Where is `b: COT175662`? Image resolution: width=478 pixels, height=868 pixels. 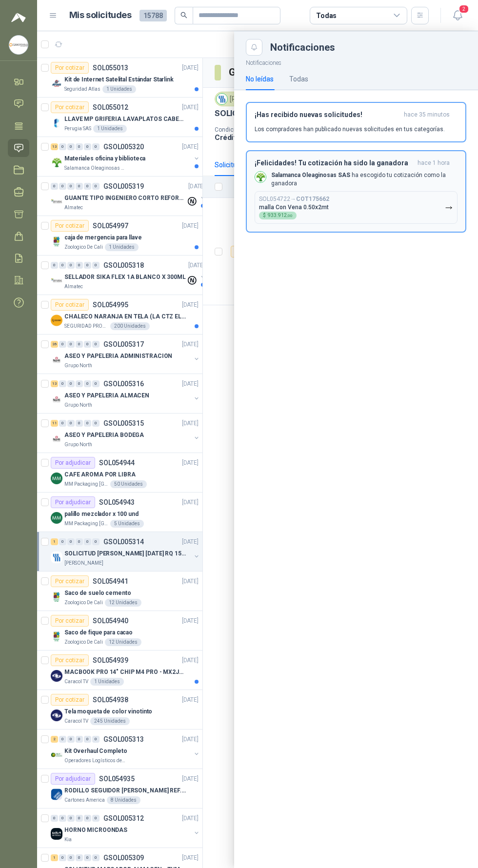 b: COT175662 is located at coordinates (313, 199).